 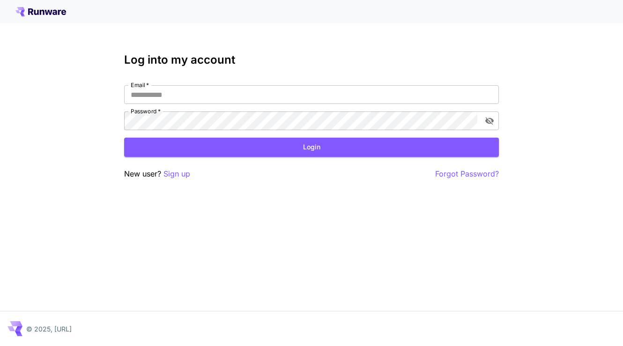 What do you see at coordinates (311, 147) in the screenshot?
I see `button: Login` at bounding box center [311, 147].